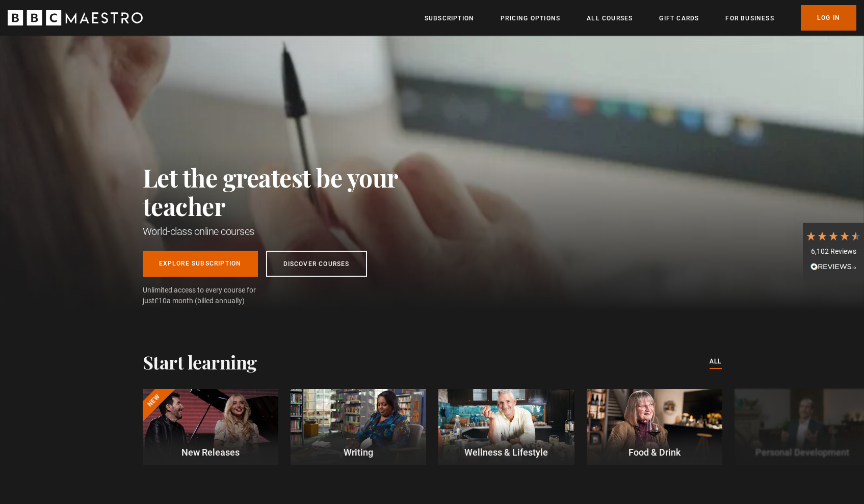 This screenshot has height=504, width=864. What do you see at coordinates (640, 18) in the screenshot?
I see `nav: Primary` at bounding box center [640, 18].